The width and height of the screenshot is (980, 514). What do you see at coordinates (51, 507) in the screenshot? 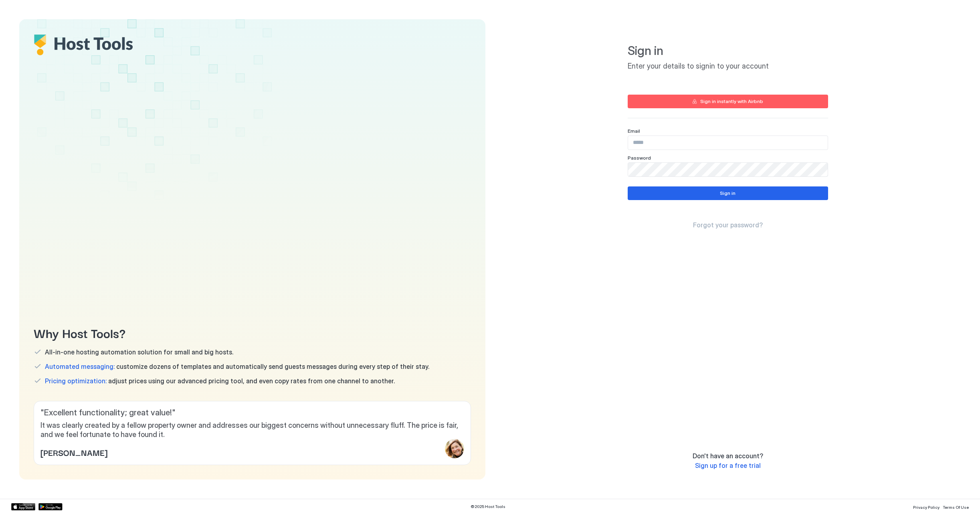
I see `div: Google Play Store` at bounding box center [51, 507].